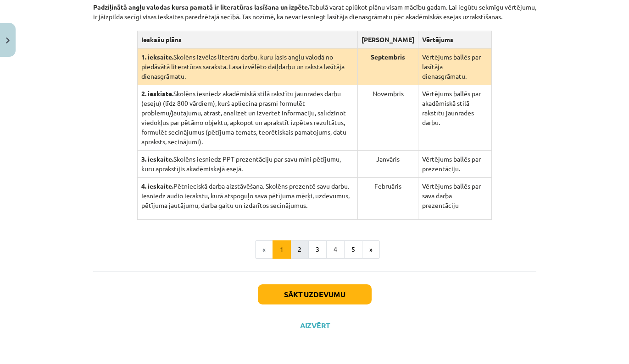 The height and width of the screenshot is (364, 629). I want to click on strong: 2. ieskiate., so click(157, 93).